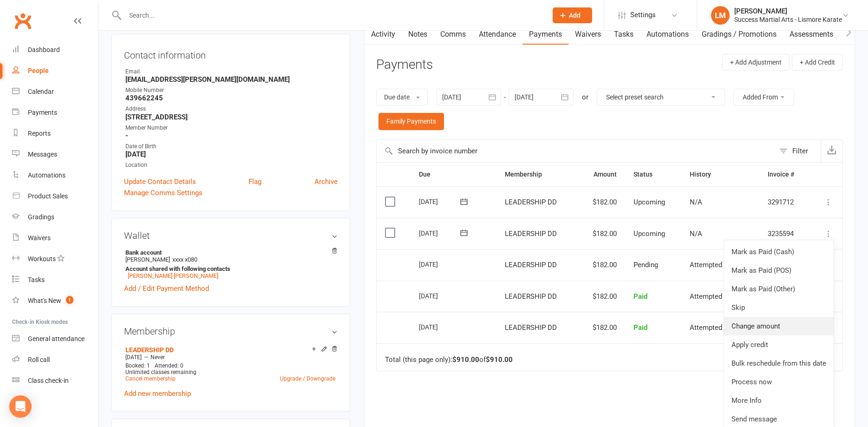  I want to click on span: Upcoming, so click(650, 234).